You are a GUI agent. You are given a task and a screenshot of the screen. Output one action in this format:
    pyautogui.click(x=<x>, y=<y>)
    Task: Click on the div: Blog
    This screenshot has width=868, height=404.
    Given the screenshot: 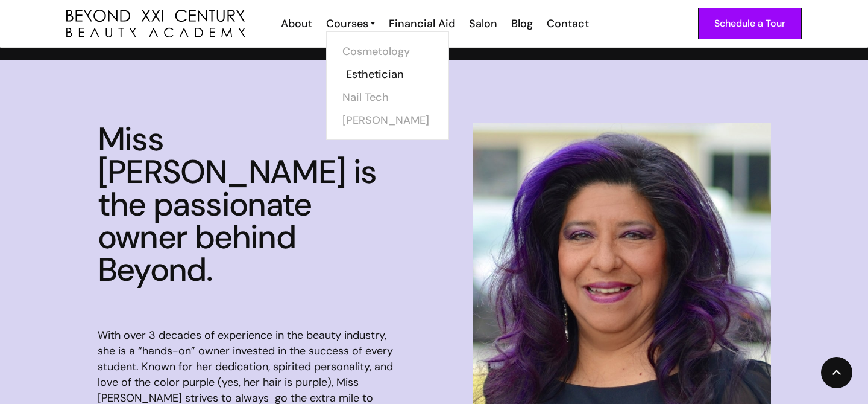 What is the action you would take?
    pyautogui.click(x=522, y=23)
    